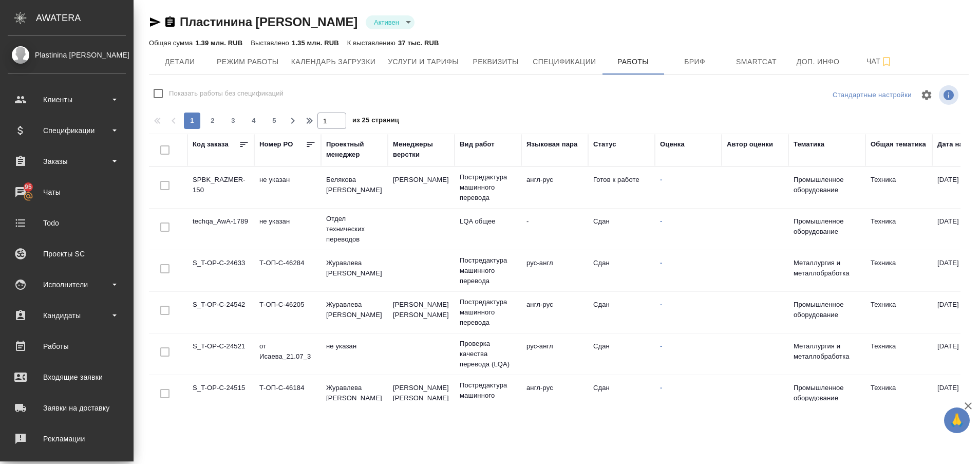  Describe the element at coordinates (488, 271) in the screenshot. I see `p: Постредактура машинного перевода` at that location.